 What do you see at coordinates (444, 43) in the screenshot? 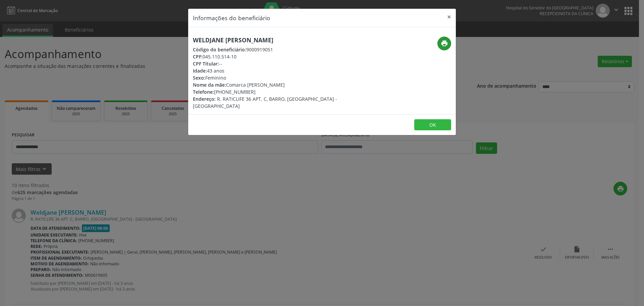
I see `button: print` at bounding box center [444, 43].